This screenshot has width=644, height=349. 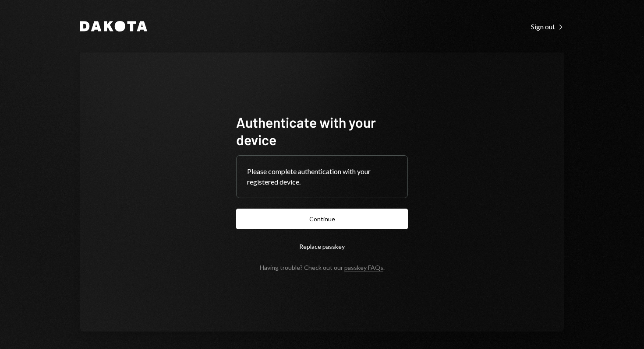 I want to click on a: passkey FAQs, so click(x=363, y=268).